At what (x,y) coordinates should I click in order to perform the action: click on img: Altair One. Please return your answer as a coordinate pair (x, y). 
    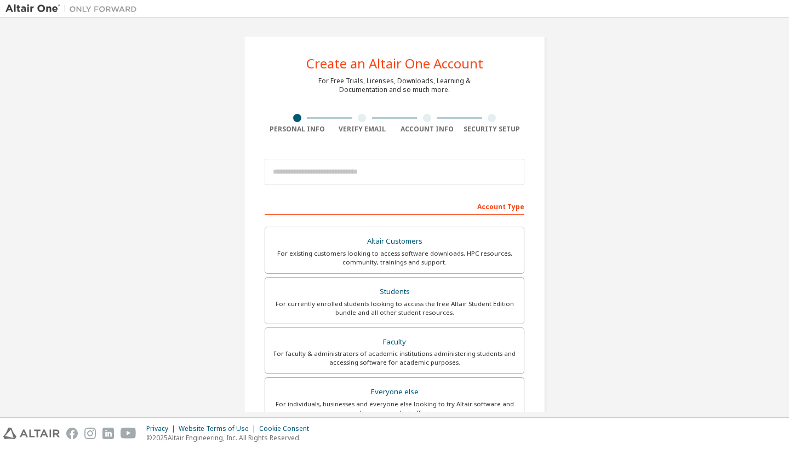
    Looking at the image, I should click on (74, 9).